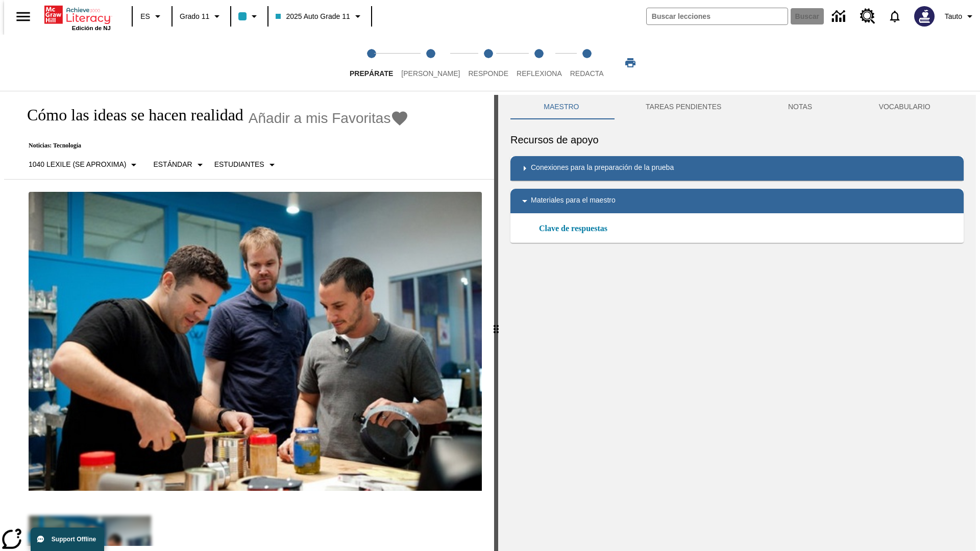 The height and width of the screenshot is (551, 980). Describe the element at coordinates (371, 73) in the screenshot. I see `span: Prepárate` at that location.